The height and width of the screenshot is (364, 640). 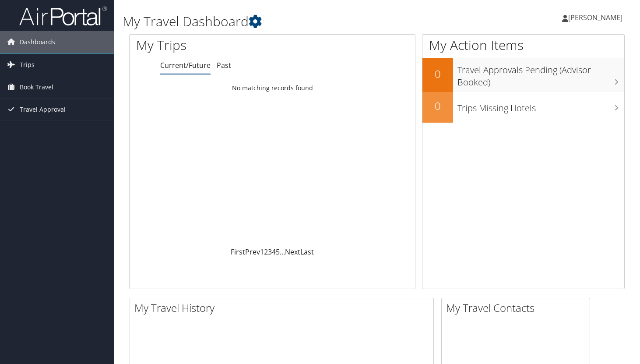 I want to click on td: No matching records found, so click(x=272, y=88).